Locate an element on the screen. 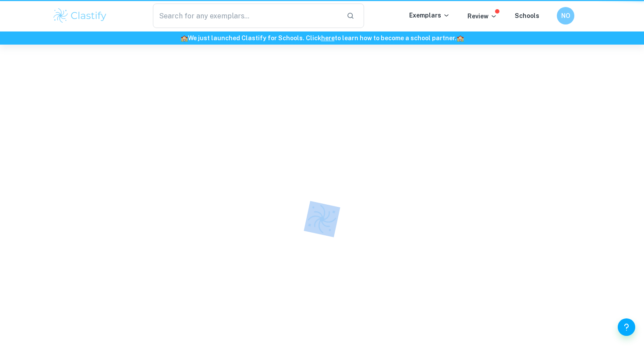  h6: We just launched Clastify for Schools. Click to learn how to become a school partner. is located at coordinates (322, 38).